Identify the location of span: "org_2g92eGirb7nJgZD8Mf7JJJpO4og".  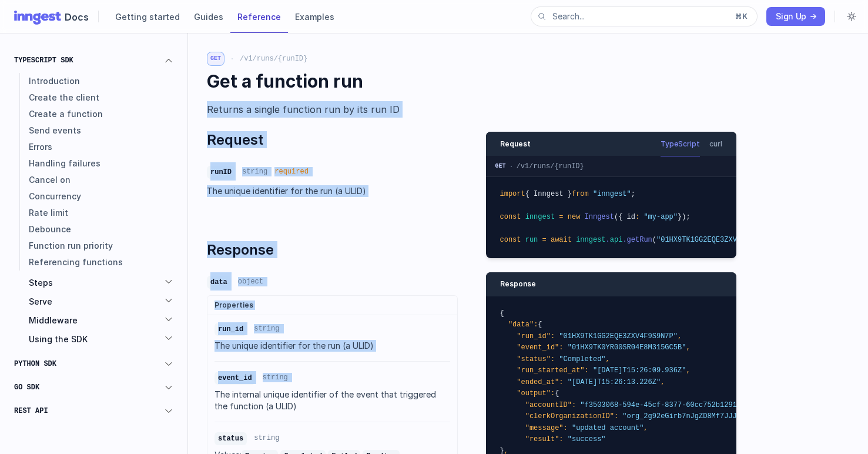
(692, 417).